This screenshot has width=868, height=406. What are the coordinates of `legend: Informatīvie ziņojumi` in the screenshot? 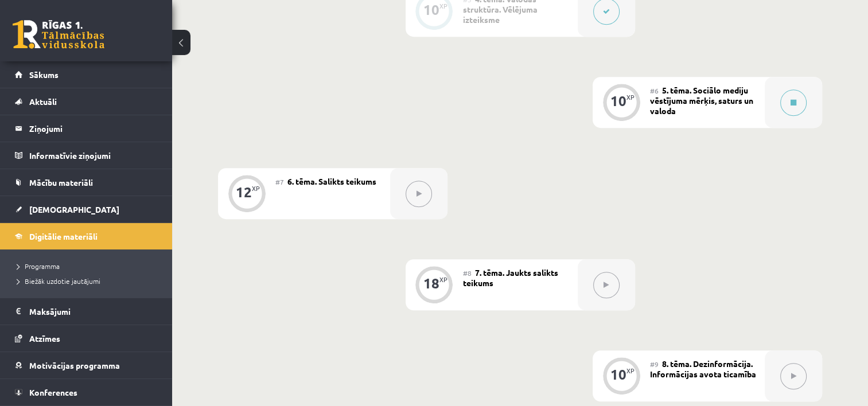 It's located at (94, 155).